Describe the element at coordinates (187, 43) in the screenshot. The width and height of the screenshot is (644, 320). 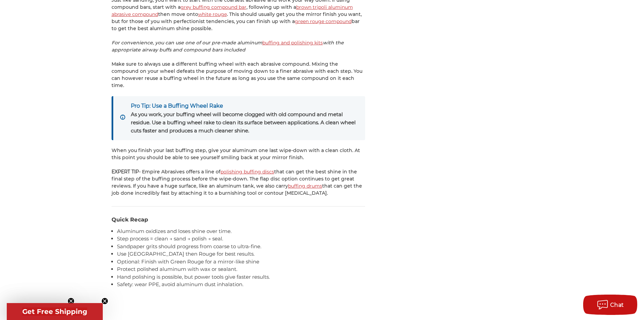
I see `em: For convenience, you can use one of our pre-made aluminum` at that location.